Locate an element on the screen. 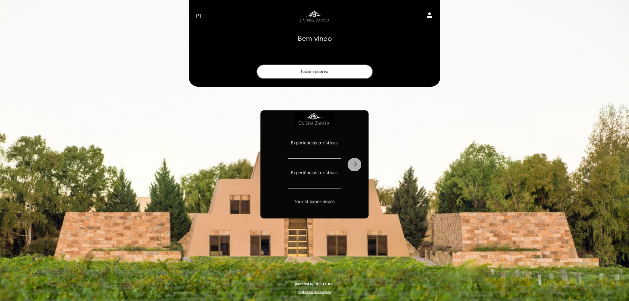 This screenshot has width=629, height=301. img: banner_1676652695.png is located at coordinates (315, 165).